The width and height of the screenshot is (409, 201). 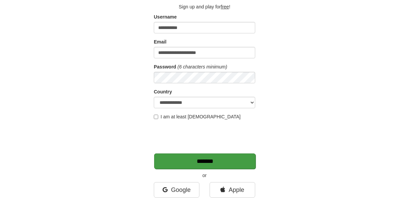 What do you see at coordinates (176, 190) in the screenshot?
I see `a: Google` at bounding box center [176, 190].